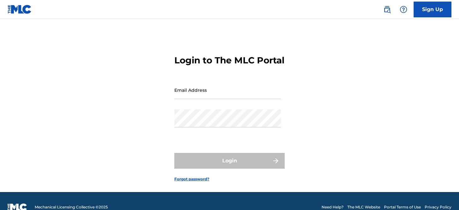 This screenshot has width=459, height=210. I want to click on a: The MLC Website, so click(364, 207).